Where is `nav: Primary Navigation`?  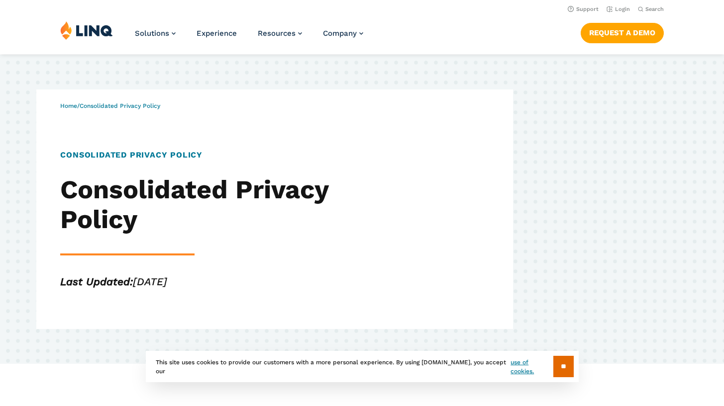
nav: Primary Navigation is located at coordinates (249, 37).